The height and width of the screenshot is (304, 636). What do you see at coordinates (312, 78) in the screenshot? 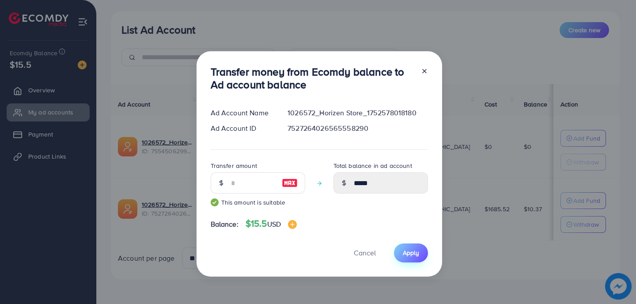
I see `h3: Transfer money from Ecomdy balance to Ad account balance` at bounding box center [312, 78].